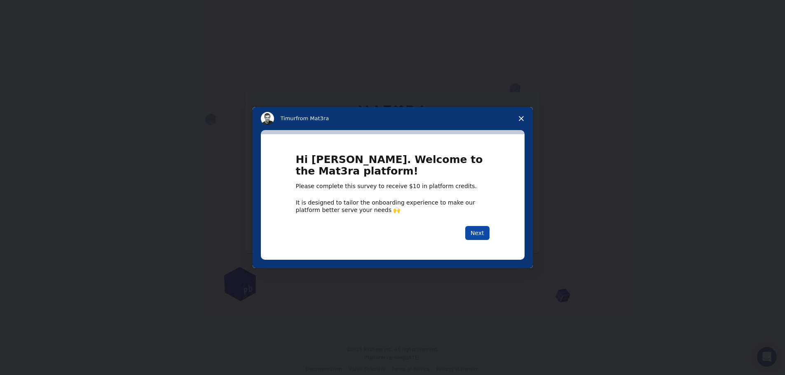  I want to click on div: Please complete this survey to receive $10 in platform credits., so click(393, 187).